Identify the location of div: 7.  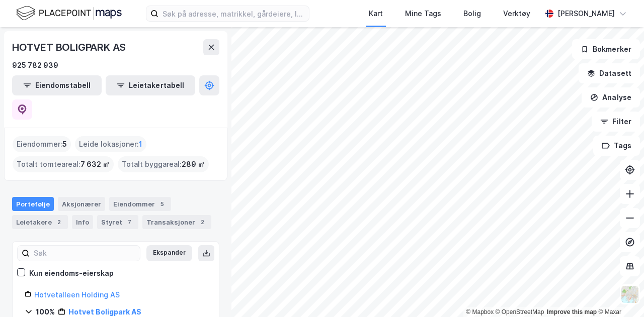
(130, 222).